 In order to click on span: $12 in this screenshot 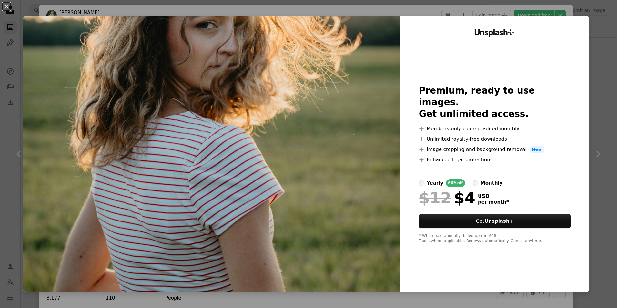, I will do `click(435, 198)`.